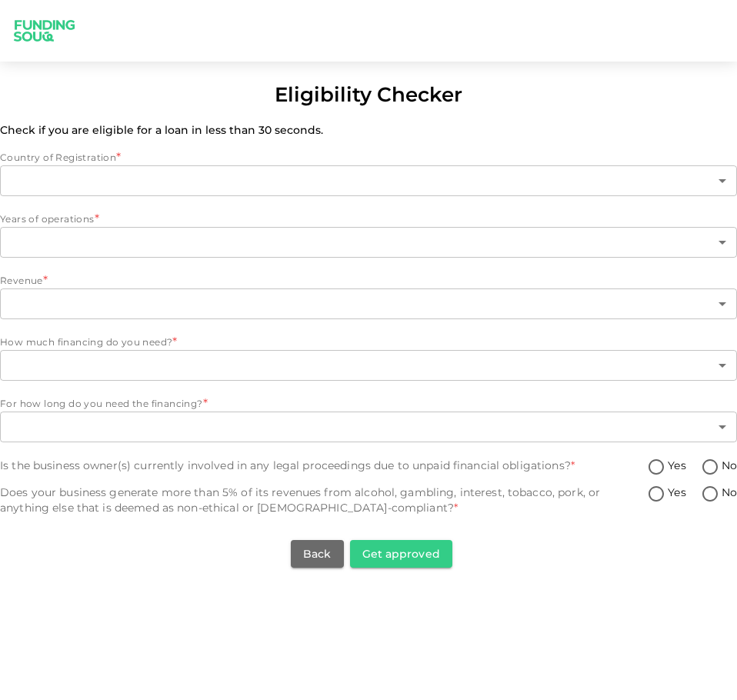  Describe the element at coordinates (401, 554) in the screenshot. I see `button: Get approved` at that location.